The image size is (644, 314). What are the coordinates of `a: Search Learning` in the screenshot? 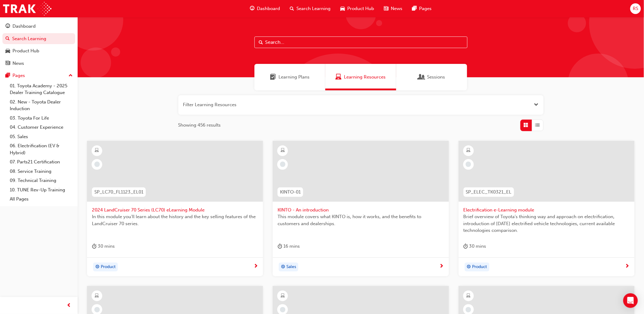 It's located at (39, 39).